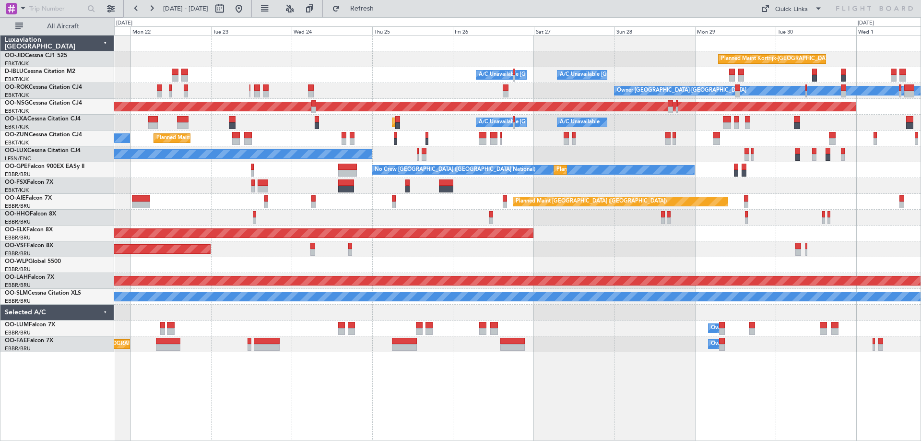 The width and height of the screenshot is (921, 441). What do you see at coordinates (43, 119) in the screenshot?
I see `a: OO-LXACessna Citation CJ4` at bounding box center [43, 119].